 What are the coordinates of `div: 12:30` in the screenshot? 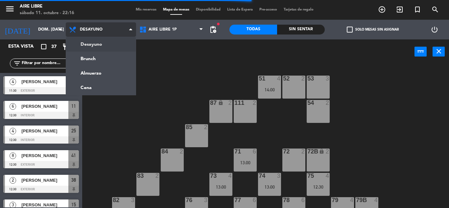 It's located at (318, 187).